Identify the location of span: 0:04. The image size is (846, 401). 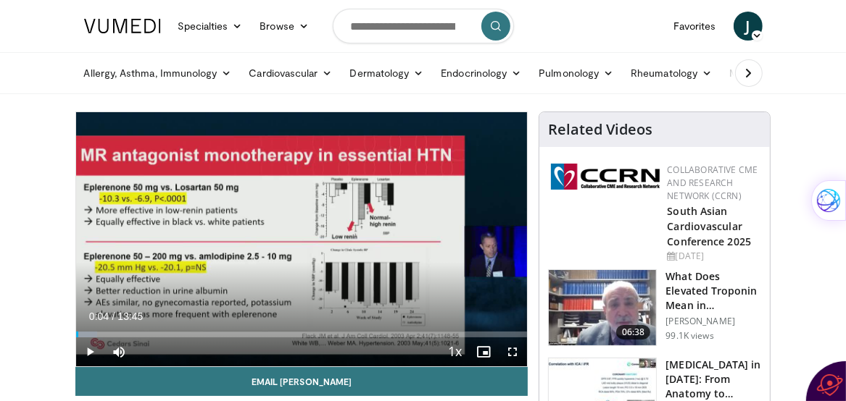
(99, 317).